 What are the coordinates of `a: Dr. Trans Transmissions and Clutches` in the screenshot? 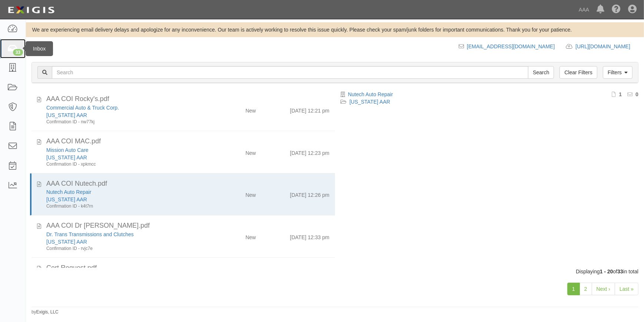 It's located at (90, 234).